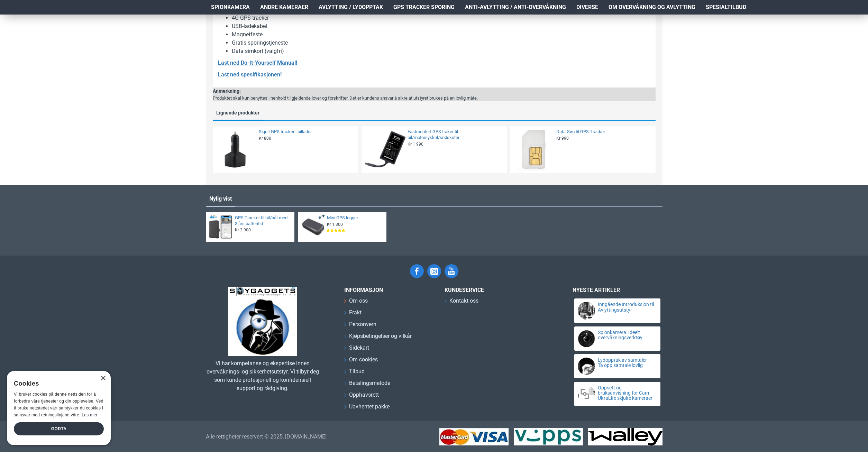  I want to click on a: Data-Sim til GPS Tracker, so click(603, 132).